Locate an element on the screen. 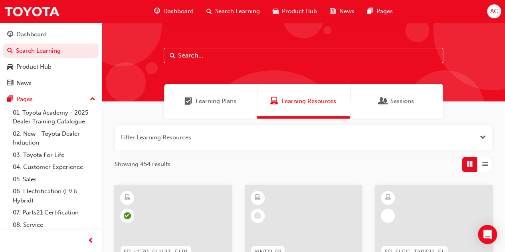 Image resolution: width=505 pixels, height=252 pixels. span: List is located at coordinates (485, 164).